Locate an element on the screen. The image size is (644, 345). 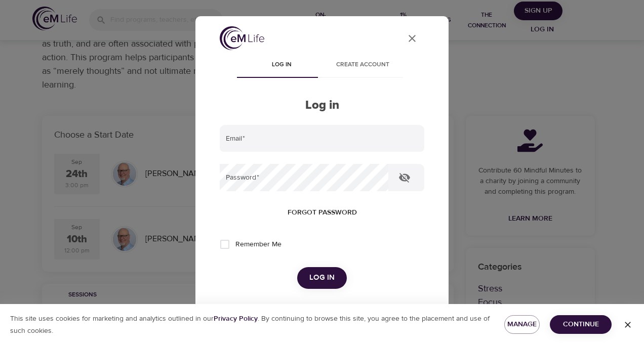
span: Remember Me is located at coordinates (259, 244).